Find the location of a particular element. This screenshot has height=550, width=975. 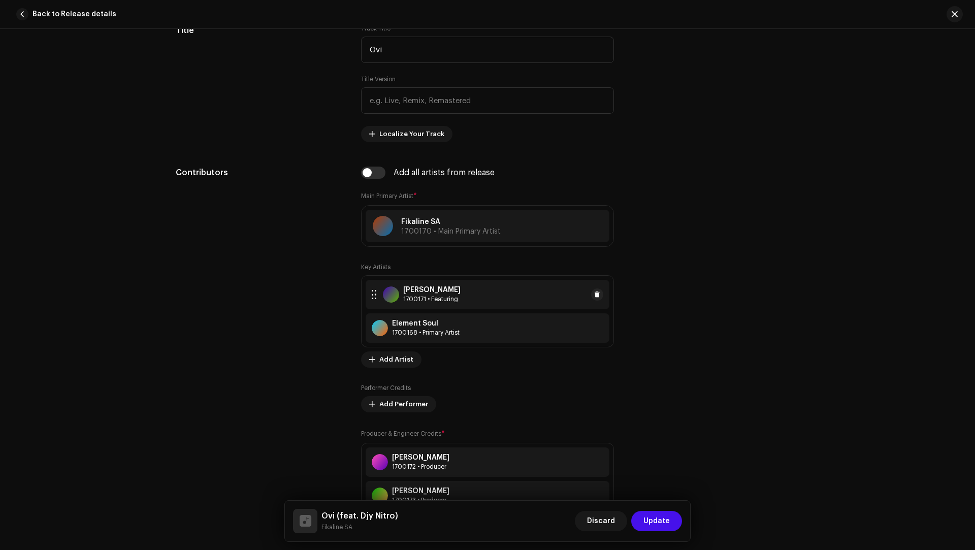

span: Discard is located at coordinates (601, 521).